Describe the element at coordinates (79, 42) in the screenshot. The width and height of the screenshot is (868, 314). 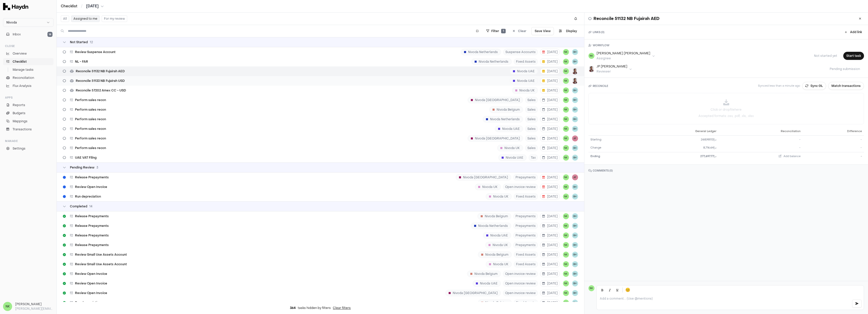
I see `span: Not Started` at that location.